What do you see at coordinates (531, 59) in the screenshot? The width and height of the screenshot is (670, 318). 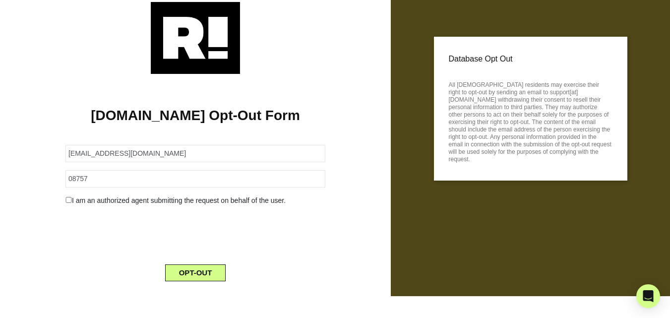 I see `p: Database Opt Out` at bounding box center [531, 59].